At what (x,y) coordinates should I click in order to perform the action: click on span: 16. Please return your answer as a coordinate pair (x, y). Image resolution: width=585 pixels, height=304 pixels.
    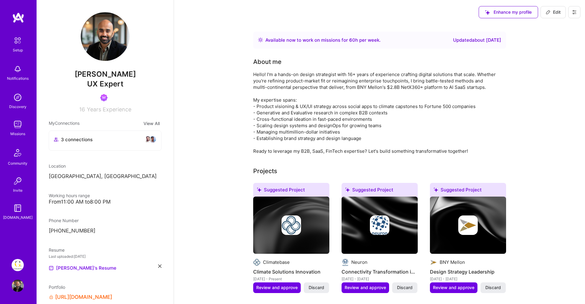
    Looking at the image, I should click on (82, 109).